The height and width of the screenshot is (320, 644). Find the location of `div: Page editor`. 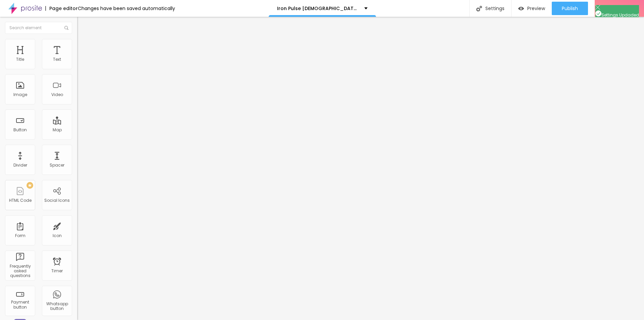

div: Page editor is located at coordinates (62, 8).